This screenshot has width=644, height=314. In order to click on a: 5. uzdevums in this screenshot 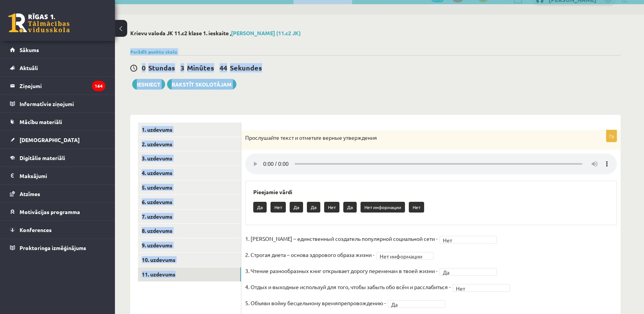, I will do `click(189, 187)`.